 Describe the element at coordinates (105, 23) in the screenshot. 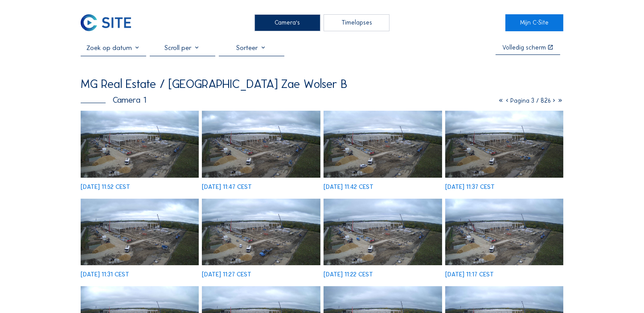

I see `img: C-SITE Logo` at that location.